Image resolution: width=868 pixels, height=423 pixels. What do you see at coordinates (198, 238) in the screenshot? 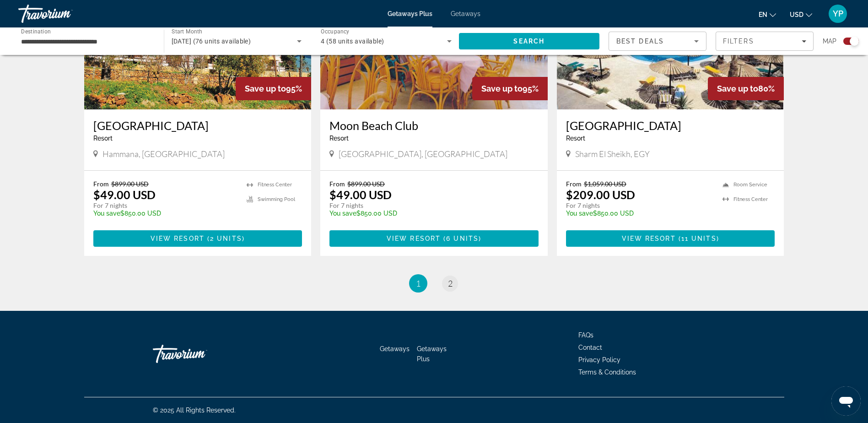
I see `button: View Resort(2 units)` at bounding box center [198, 238].